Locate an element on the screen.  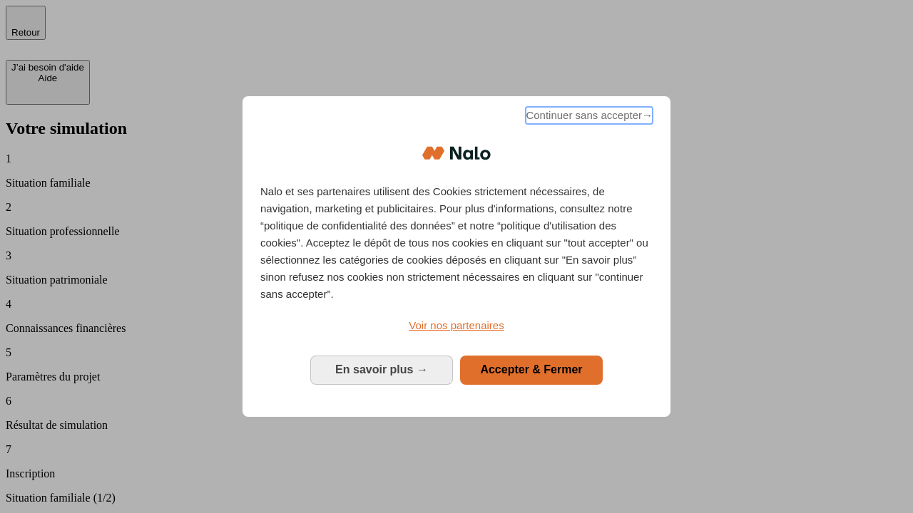
p: Nalo et ses partenaires utilisent des Cookies strictement nécessaires, de navigation, marketing e... is located at coordinates (456, 243).